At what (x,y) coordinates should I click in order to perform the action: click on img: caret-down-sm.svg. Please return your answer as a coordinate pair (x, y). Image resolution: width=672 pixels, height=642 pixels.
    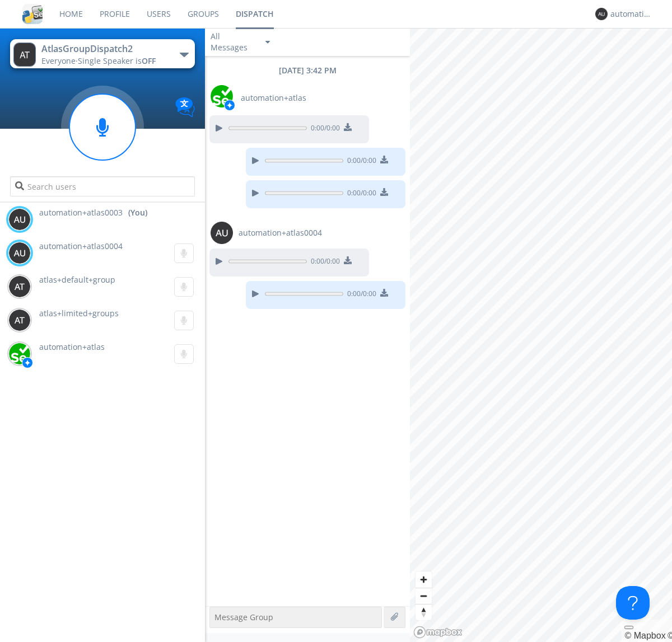
    Looking at the image, I should click on (268, 42).